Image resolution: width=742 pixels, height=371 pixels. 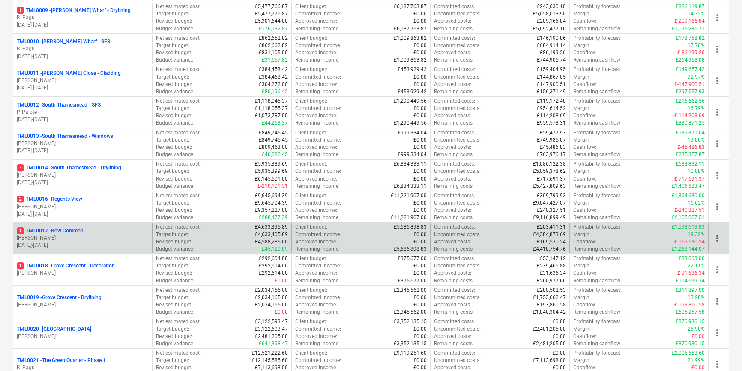 What do you see at coordinates (597, 6) in the screenshot?
I see `p: Profitability forecast :` at bounding box center [597, 6].